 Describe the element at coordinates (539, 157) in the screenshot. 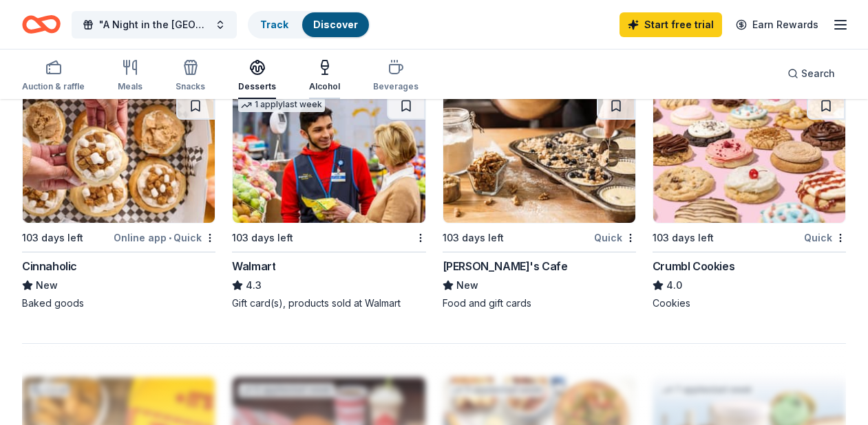

I see `img: Image for Mimi's Cafe` at that location.